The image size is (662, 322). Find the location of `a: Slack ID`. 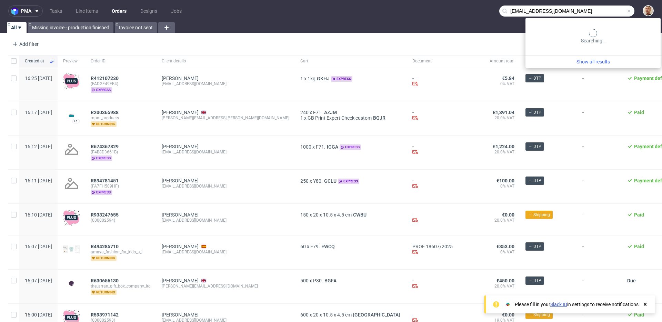

a: Slack ID is located at coordinates (559, 305).